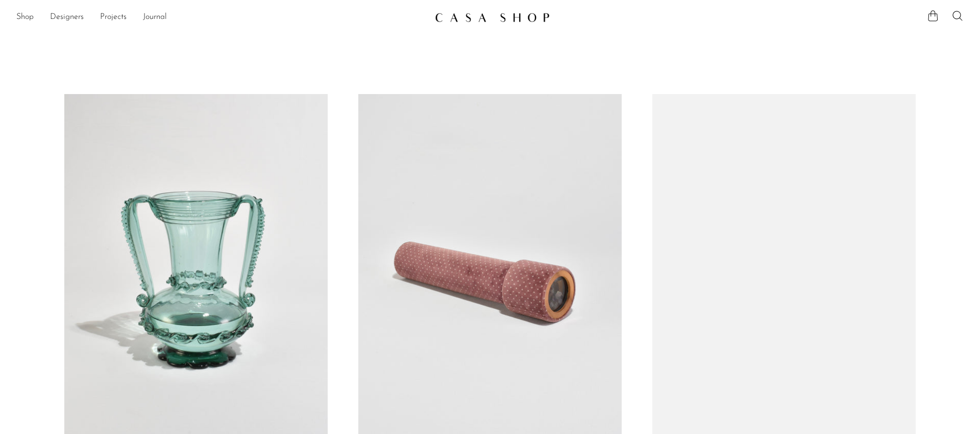 This screenshot has height=434, width=980. What do you see at coordinates (222, 18) in the screenshot?
I see `ul: NEW HEADER MENU` at bounding box center [222, 18].